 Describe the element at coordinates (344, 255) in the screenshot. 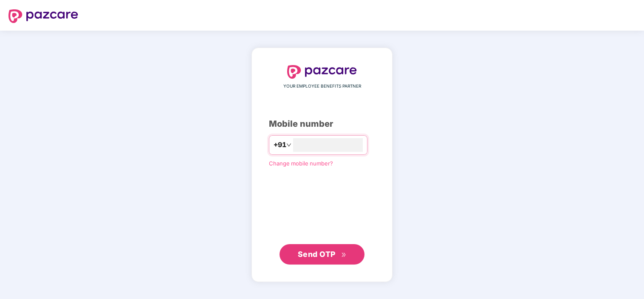

I see `span: double-right` at that location.